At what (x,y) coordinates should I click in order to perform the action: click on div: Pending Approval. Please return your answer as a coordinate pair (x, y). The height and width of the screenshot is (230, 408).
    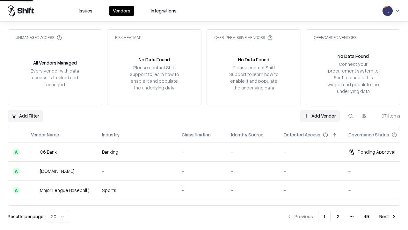
    Looking at the image, I should click on (377, 152).